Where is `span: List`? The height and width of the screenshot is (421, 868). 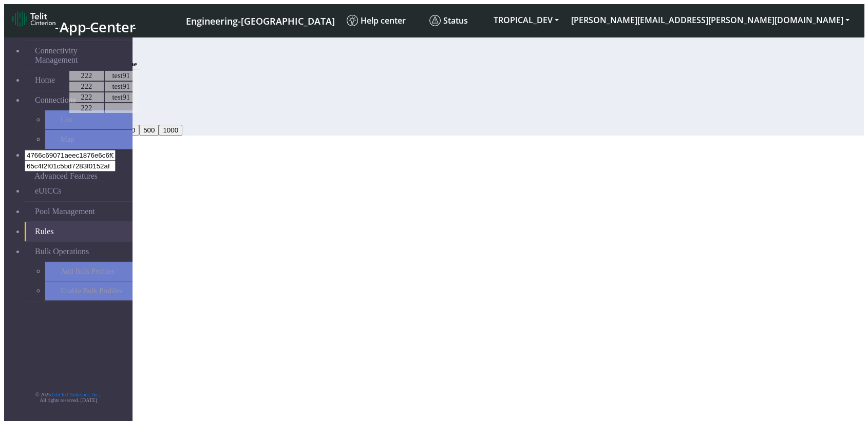
span: List is located at coordinates (67, 119).